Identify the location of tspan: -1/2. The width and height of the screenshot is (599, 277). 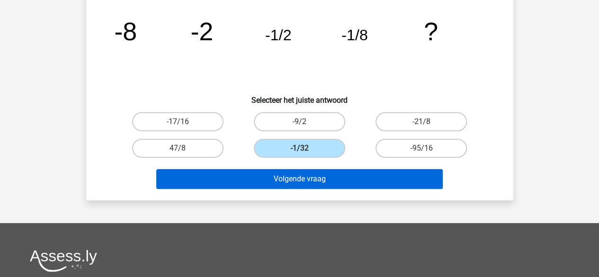
(278, 35).